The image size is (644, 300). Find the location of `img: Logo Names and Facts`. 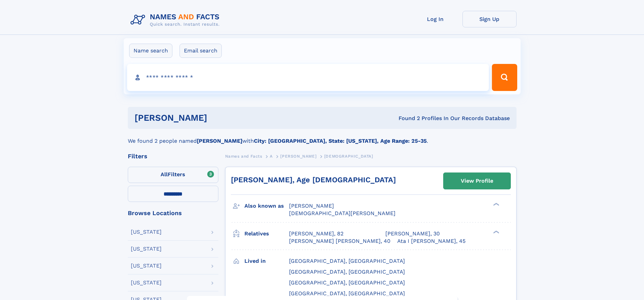

img: Logo Names and Facts is located at coordinates (176, 20).